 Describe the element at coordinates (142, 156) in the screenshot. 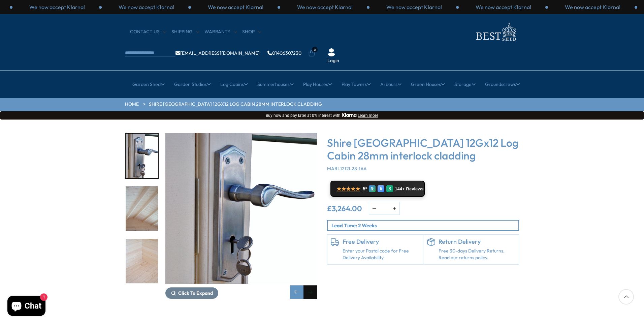

I see `img: MorticeRebateLockHandle_Keys_ca357b0d-4b9d-4069-9159-20157d8b541a_200x200.jpg` at that location.